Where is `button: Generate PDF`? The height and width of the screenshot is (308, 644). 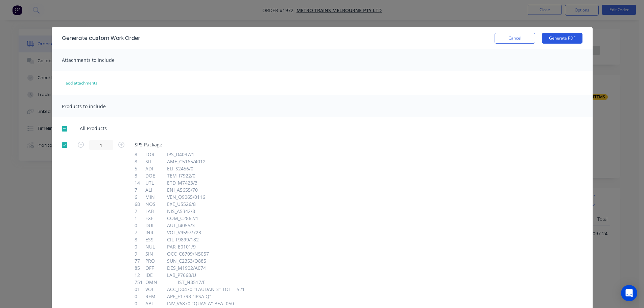
button: Generate PDF is located at coordinates (562, 38).